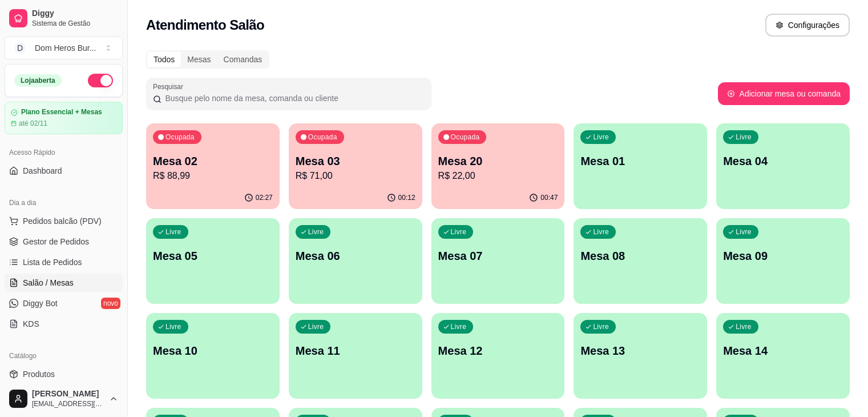  What do you see at coordinates (498, 256) in the screenshot?
I see `p: Mesa 07` at bounding box center [498, 256].